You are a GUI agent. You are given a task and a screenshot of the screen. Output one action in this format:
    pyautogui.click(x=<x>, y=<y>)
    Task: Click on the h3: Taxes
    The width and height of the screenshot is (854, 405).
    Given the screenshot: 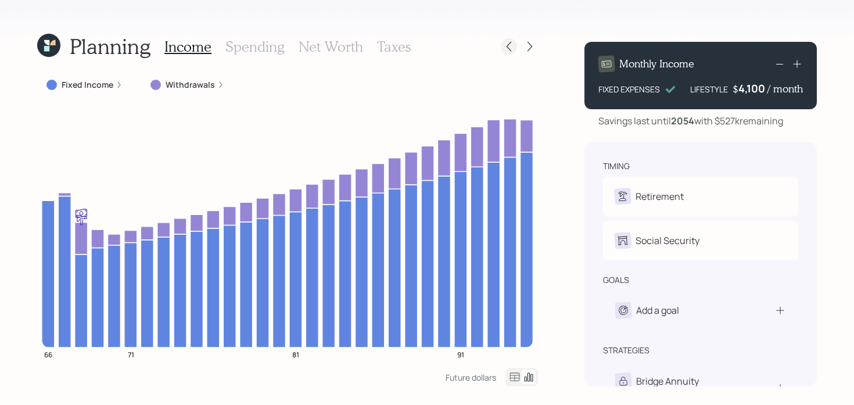 What is the action you would take?
    pyautogui.click(x=394, y=46)
    